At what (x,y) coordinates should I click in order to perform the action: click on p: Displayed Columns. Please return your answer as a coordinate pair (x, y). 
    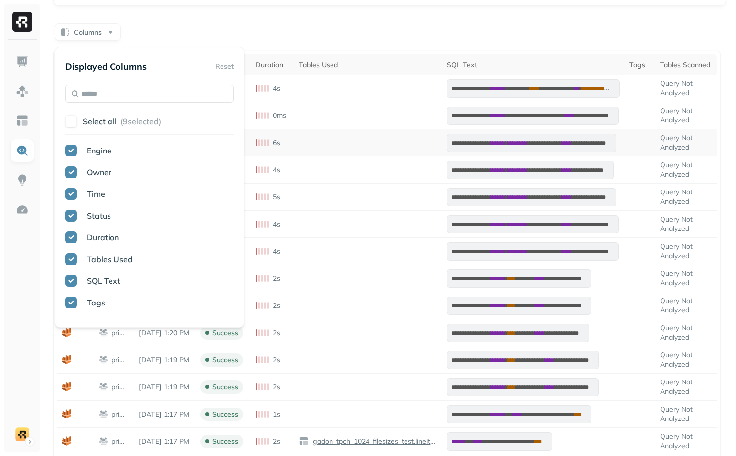
    Looking at the image, I should click on (106, 66).